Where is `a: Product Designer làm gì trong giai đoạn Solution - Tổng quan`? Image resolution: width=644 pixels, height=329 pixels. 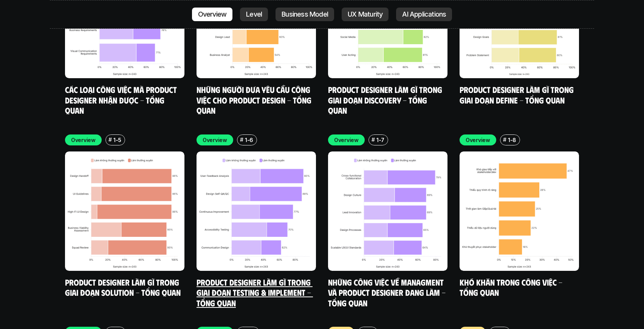 a: Product Designer làm gì trong giai đoạn Solution - Tổng quan is located at coordinates (123, 287).